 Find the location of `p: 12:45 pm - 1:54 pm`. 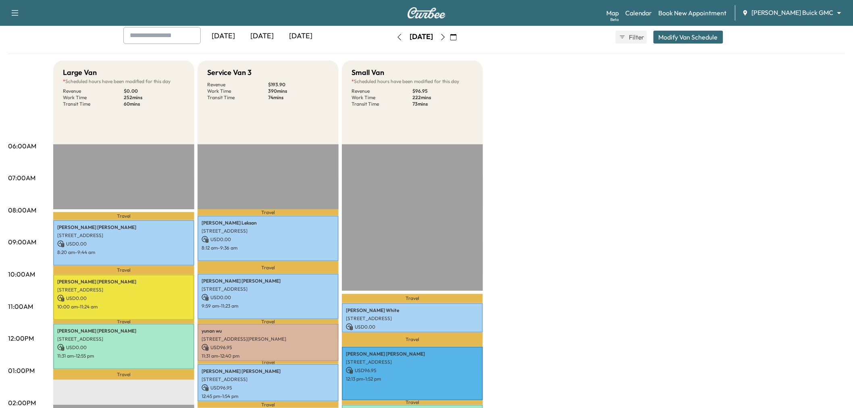

p: 12:45 pm - 1:54 pm is located at coordinates (268, 396).